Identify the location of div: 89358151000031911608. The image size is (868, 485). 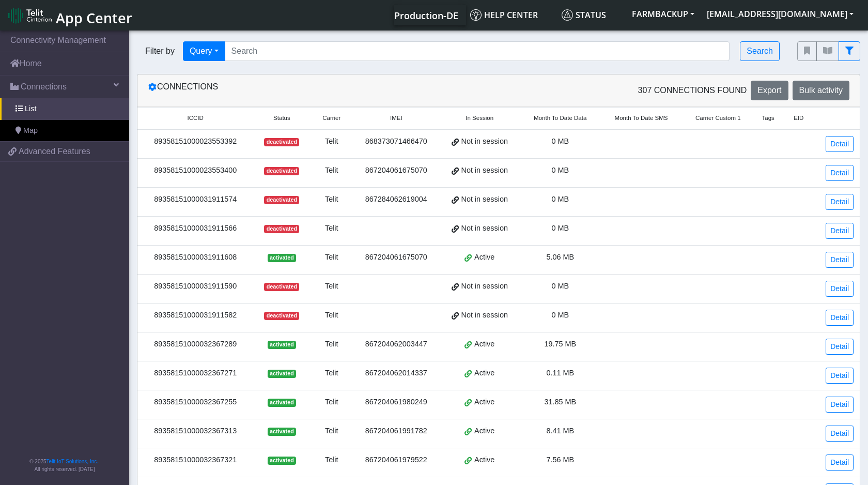
(195, 258).